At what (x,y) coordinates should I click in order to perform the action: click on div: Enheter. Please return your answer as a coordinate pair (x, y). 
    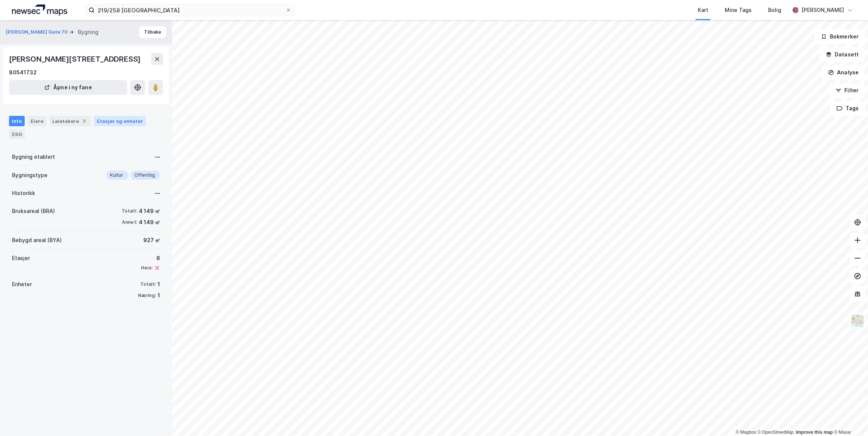
    Looking at the image, I should click on (22, 284).